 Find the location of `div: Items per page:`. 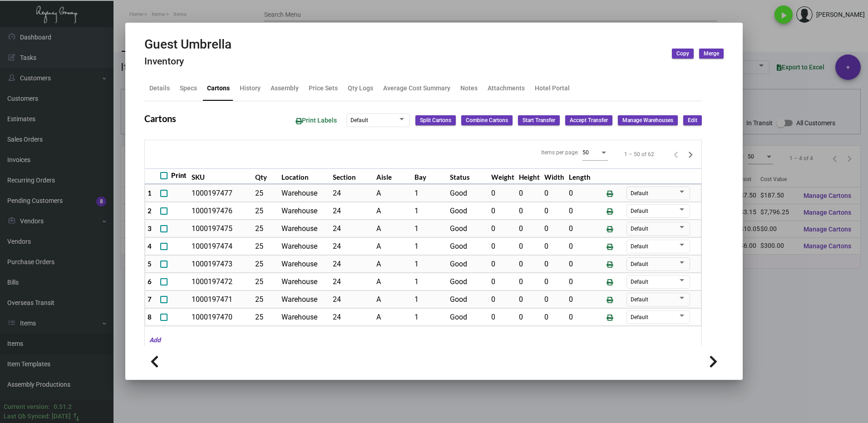

div: Items per page: is located at coordinates (560, 152).